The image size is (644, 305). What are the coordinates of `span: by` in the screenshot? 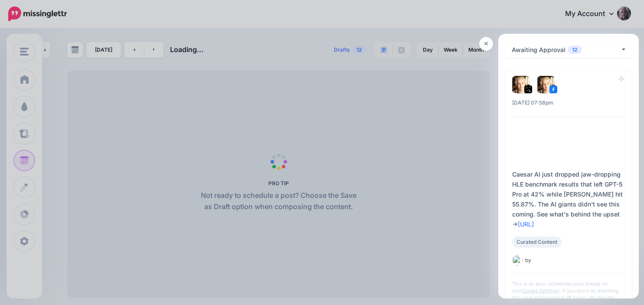 It's located at (528, 260).